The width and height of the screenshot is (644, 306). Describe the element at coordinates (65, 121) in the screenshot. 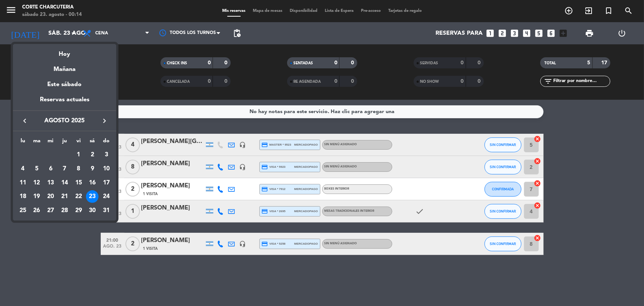

I see `span: agosto 2025` at that location.